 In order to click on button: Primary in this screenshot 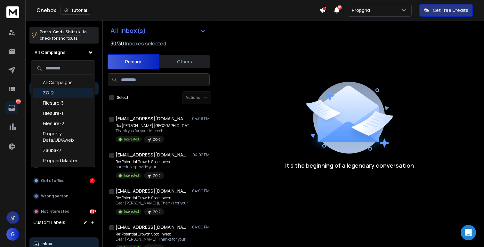, I will do `click(133, 62)`.